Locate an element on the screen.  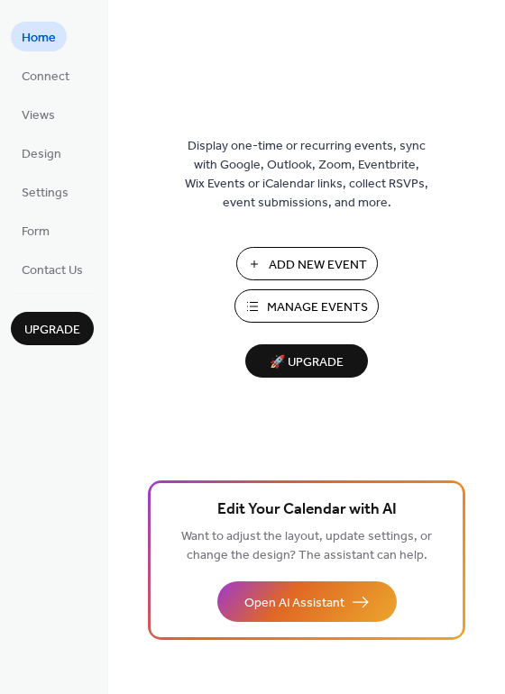
span: Design is located at coordinates (41, 154).